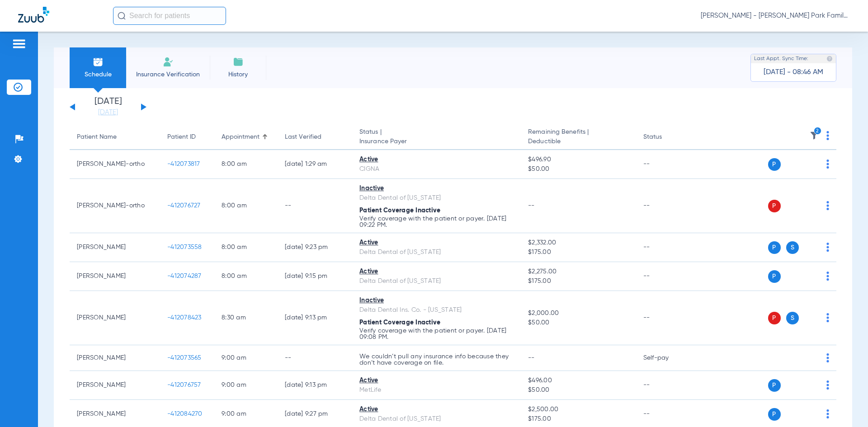 This screenshot has height=427, width=868. Describe the element at coordinates (185, 318) in the screenshot. I see `span: -412078423` at that location.